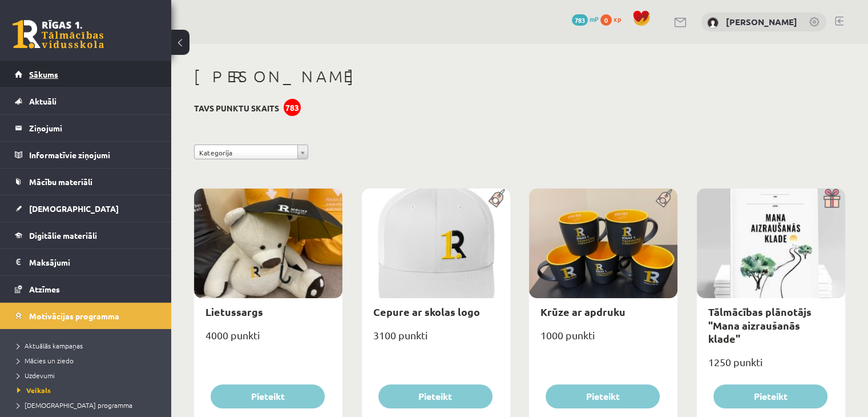  Describe the element at coordinates (43, 74) in the screenshot. I see `span: Sākums` at that location.